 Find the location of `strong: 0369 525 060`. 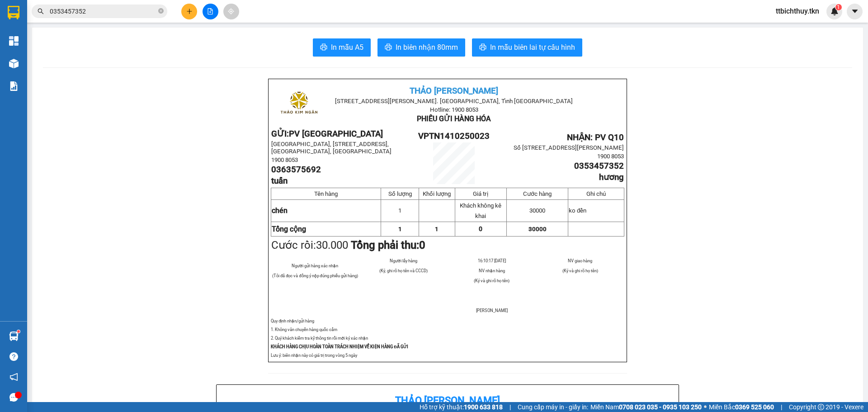

strong: 0369 525 060 is located at coordinates (755, 407).